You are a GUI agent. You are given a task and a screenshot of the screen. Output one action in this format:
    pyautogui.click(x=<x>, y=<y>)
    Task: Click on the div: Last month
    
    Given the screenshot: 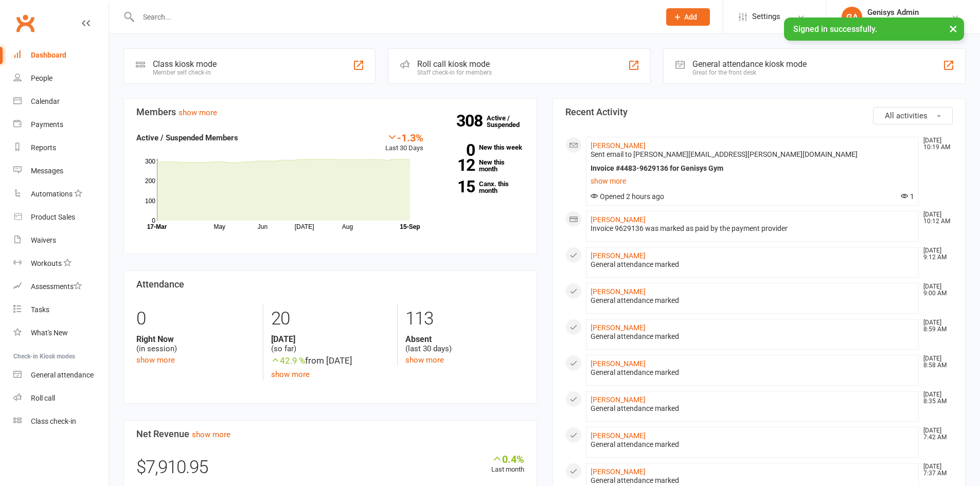 What is the action you would take?
    pyautogui.click(x=508, y=464)
    